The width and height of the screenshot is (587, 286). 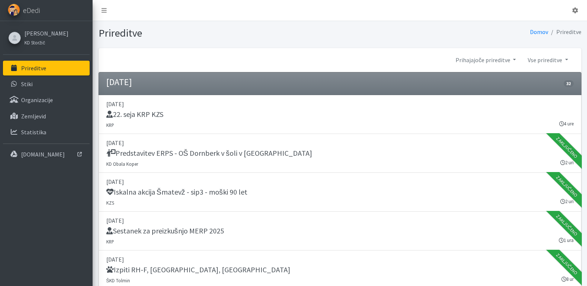 What do you see at coordinates (46, 68) in the screenshot?
I see `a: Prireditve` at bounding box center [46, 68].